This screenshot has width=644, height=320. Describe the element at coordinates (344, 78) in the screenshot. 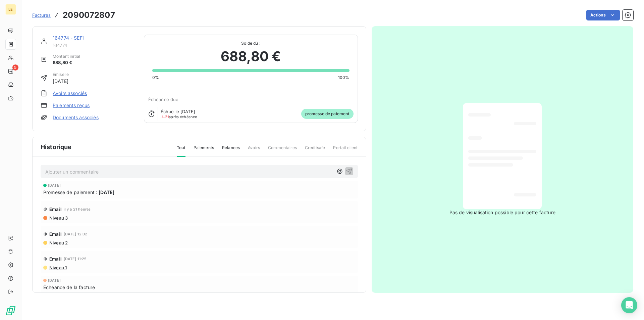

I see `span: 100%` at that location.